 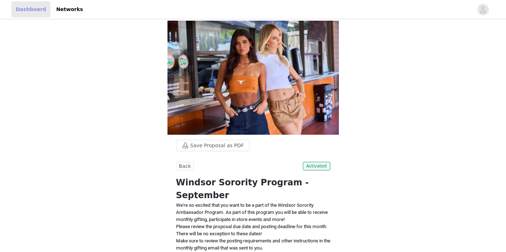 What do you see at coordinates (252, 230) in the screenshot?
I see `span: Please review the proposal due date and posting deadline for this month. There will be no excepti...` at bounding box center [252, 230].